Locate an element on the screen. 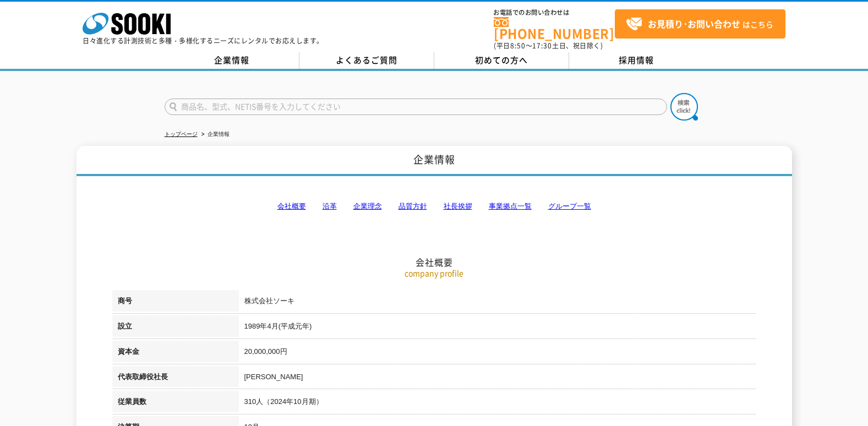 Image resolution: width=868 pixels, height=426 pixels. th: 従業員数 is located at coordinates (175, 404).